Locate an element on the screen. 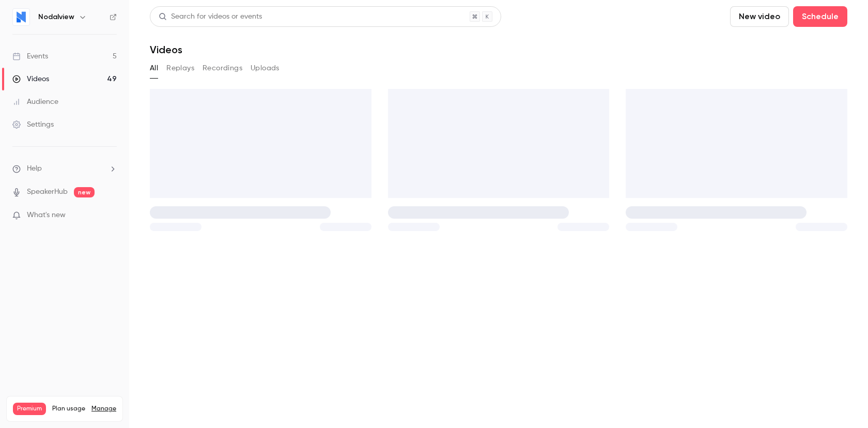 This screenshot has height=428, width=868. button: New video is located at coordinates (759, 16).